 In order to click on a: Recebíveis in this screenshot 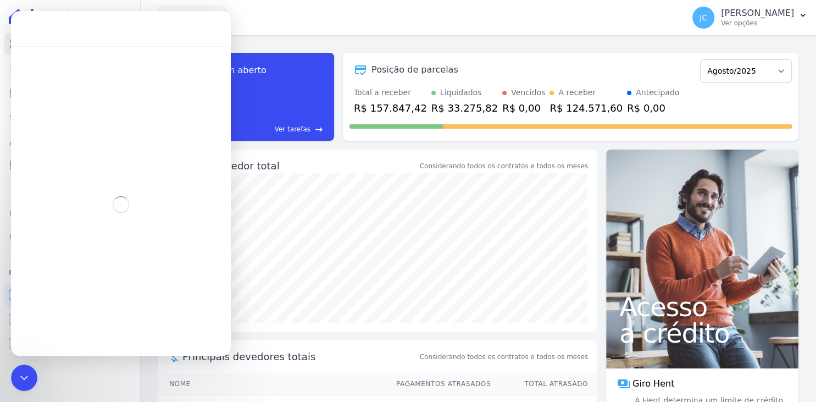, I will do `click(70, 294)`.